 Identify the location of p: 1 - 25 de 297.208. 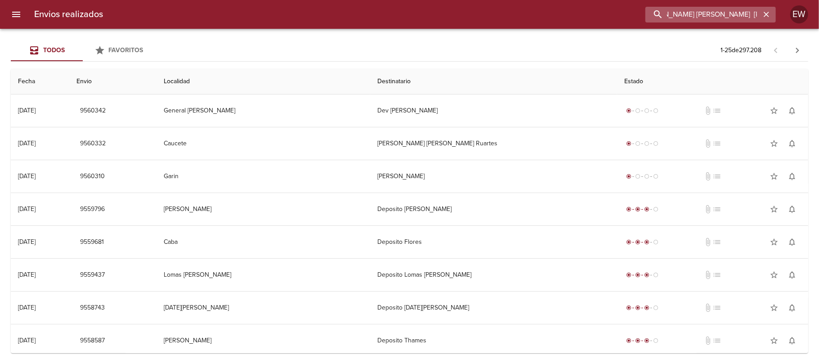
(741, 50).